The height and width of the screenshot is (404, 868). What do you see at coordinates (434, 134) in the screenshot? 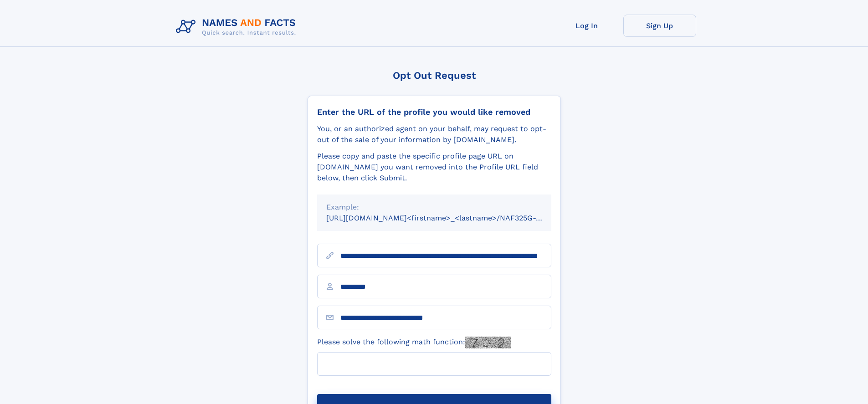
I see `div: You, or an authorized agent on your behalf, may request to opt-out of the sale of your informatio...` at bounding box center [434, 134].